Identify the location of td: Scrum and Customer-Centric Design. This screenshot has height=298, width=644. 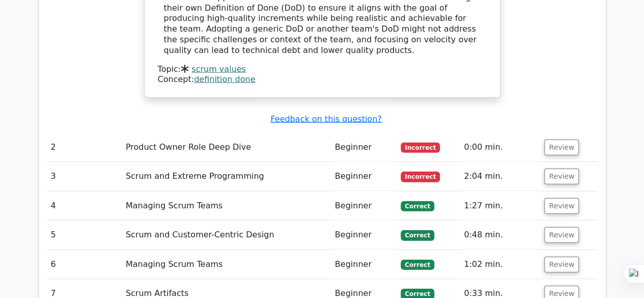
(226, 235).